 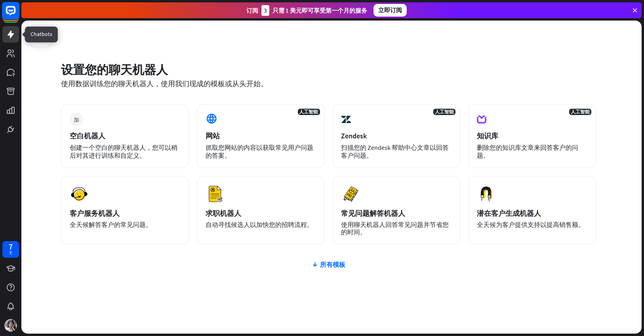 I want to click on font: 所有模板, so click(x=333, y=264).